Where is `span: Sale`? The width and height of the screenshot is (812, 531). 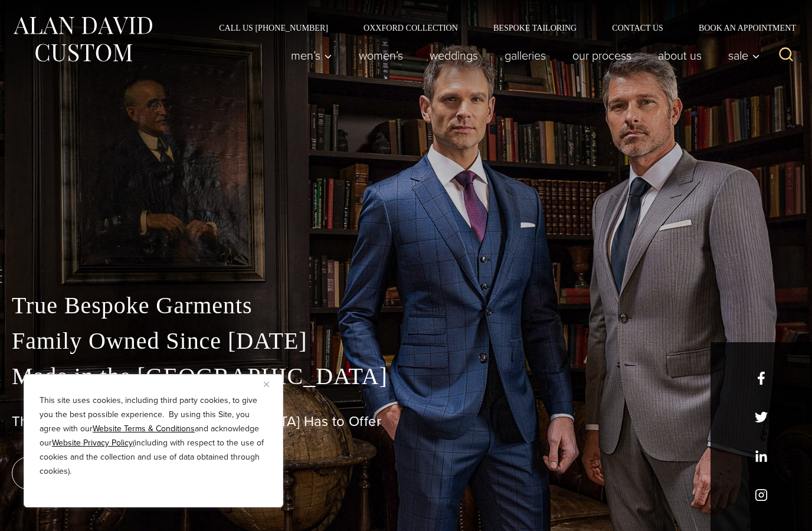
span: Sale is located at coordinates (744, 56).